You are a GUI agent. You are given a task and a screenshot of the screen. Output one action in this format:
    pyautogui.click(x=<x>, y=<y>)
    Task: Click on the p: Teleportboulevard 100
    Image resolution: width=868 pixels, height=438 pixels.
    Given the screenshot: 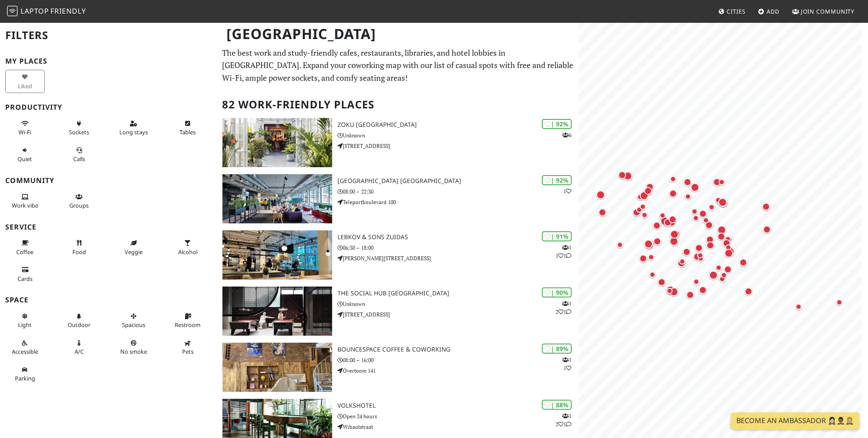 What is the action you would take?
    pyautogui.click(x=458, y=202)
    